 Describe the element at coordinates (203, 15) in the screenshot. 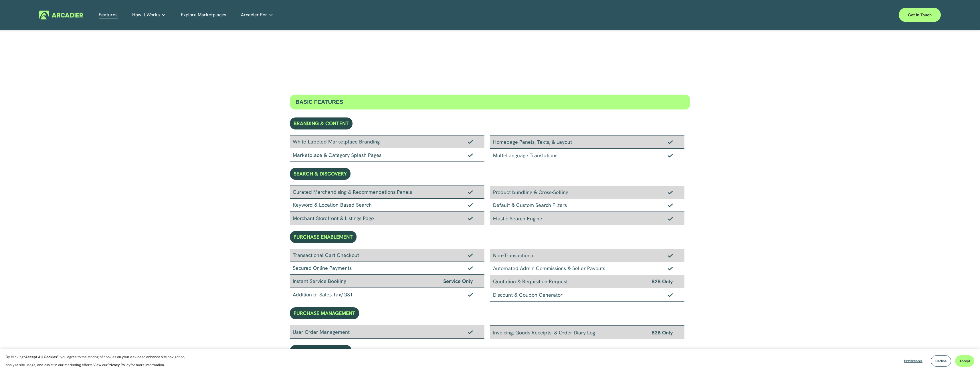

I see `a: Explore Marketplaces` at that location.